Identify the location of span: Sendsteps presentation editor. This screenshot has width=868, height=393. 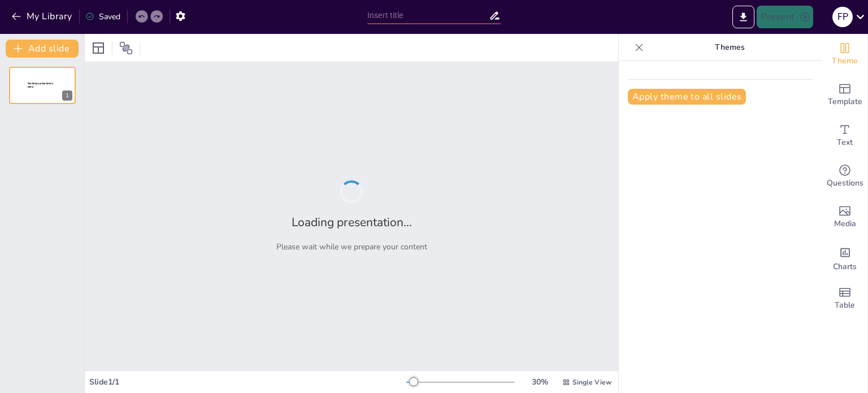
(40, 85).